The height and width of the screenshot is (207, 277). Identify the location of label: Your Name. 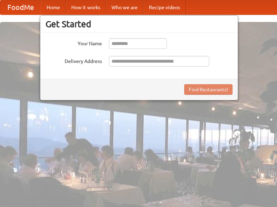
(74, 42).